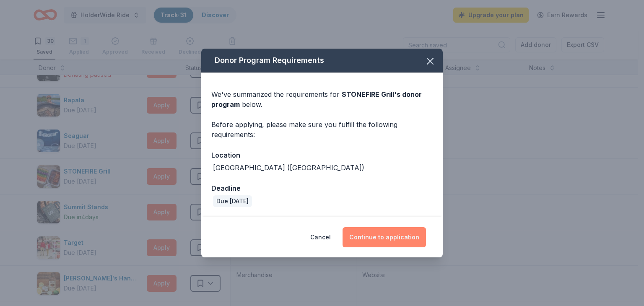 This screenshot has width=644, height=306. I want to click on div: We've summarized the requirements for below., so click(322, 99).